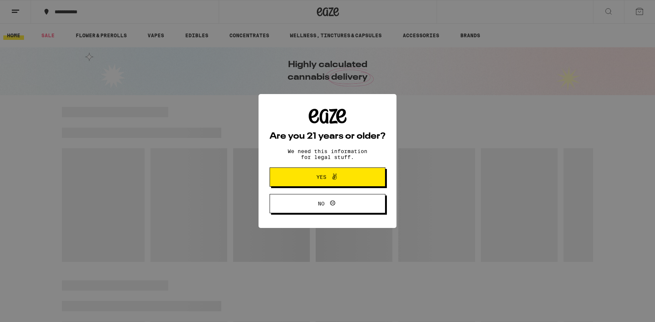 Image resolution: width=655 pixels, height=322 pixels. What do you see at coordinates (328, 137) in the screenshot?
I see `h2: Are you 21 years or older?` at bounding box center [328, 137].